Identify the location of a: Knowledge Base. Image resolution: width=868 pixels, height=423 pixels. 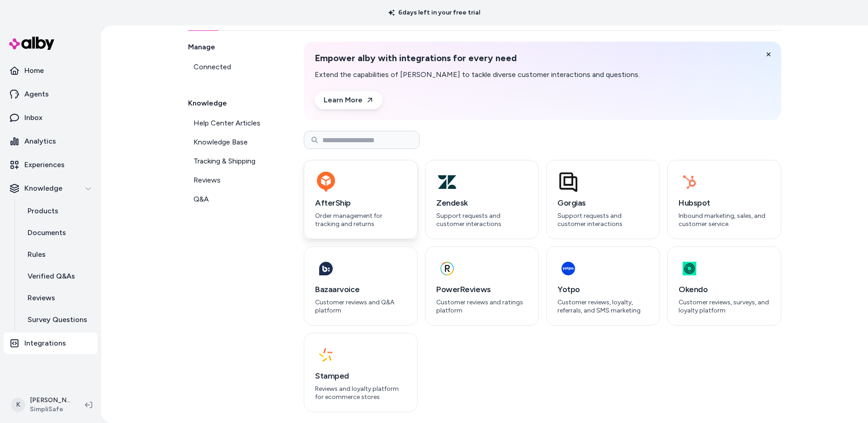
(235, 142).